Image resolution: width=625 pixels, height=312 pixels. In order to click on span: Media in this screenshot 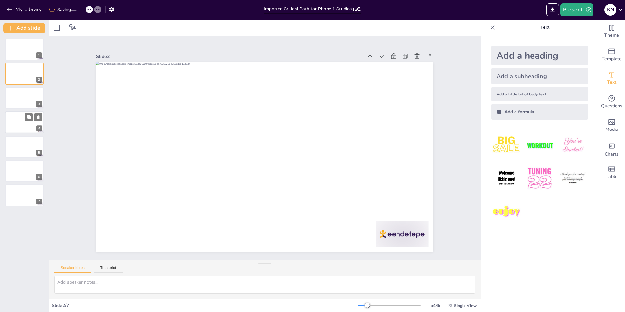, I will do `click(612, 129)`.